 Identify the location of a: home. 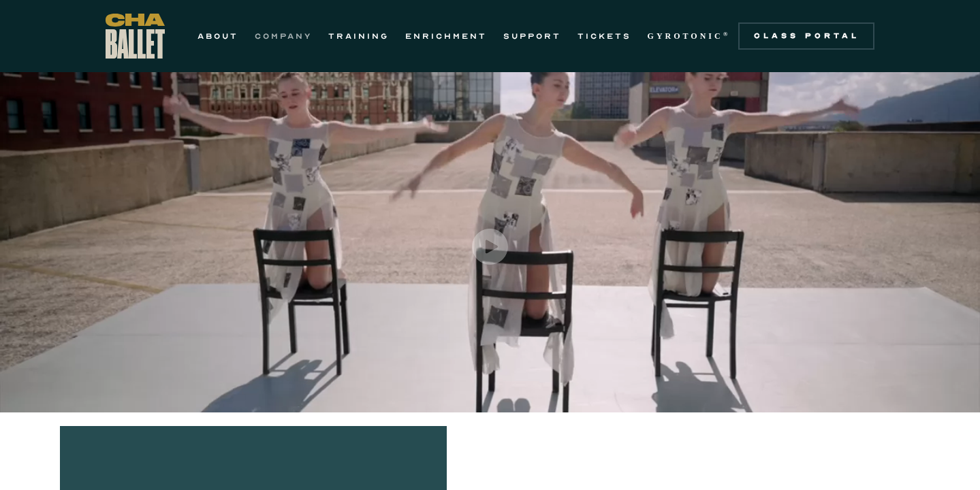
(135, 36).